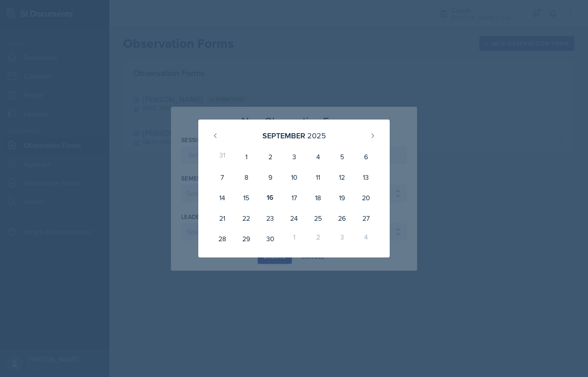  What do you see at coordinates (316, 135) in the screenshot?
I see `div: 2025` at bounding box center [316, 135].